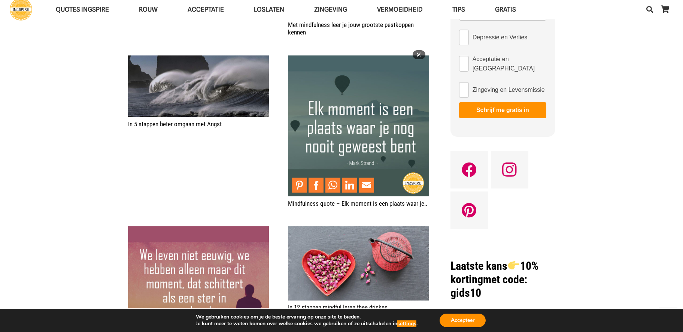 The height and width of the screenshot is (332, 683). Describe the element at coordinates (469, 170) in the screenshot. I see `a: Facebook` at that location.